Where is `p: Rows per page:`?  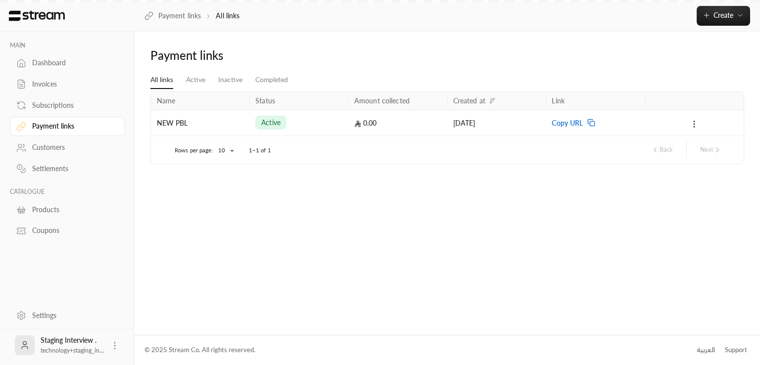
p: Rows per page: is located at coordinates (194, 150).